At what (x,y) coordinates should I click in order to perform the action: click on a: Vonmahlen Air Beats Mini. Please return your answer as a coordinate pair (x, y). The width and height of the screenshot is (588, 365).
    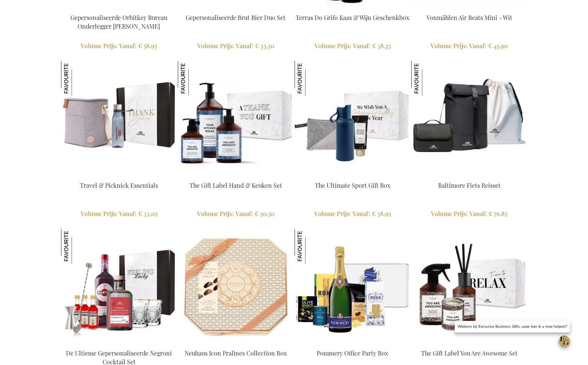
    Looking at the image, I should click on (469, 7).